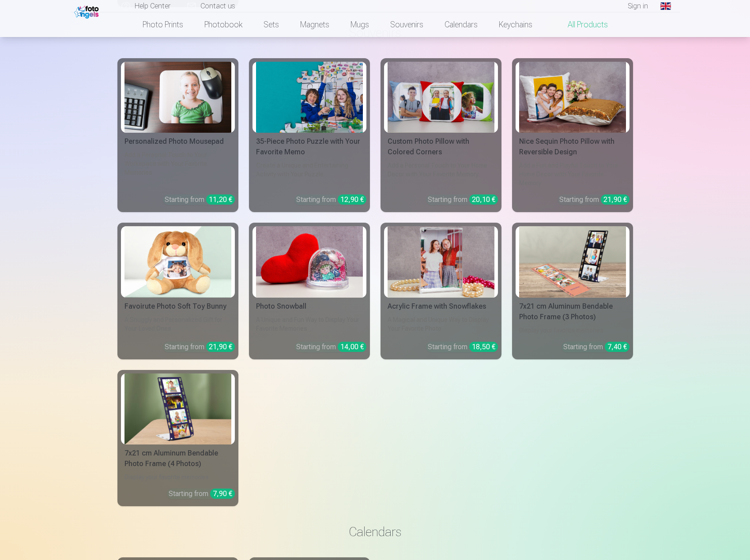 Image resolution: width=750 pixels, height=560 pixels. What do you see at coordinates (573, 174) in the screenshot?
I see `div: Add a Fun and Playful Touch to Your Home Decor with Your Favorite Memory` at bounding box center [573, 174].